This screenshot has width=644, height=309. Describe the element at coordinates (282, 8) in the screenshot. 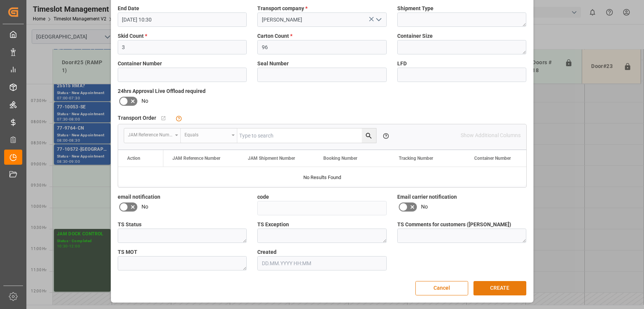

I see `span: Transport company` at that location.